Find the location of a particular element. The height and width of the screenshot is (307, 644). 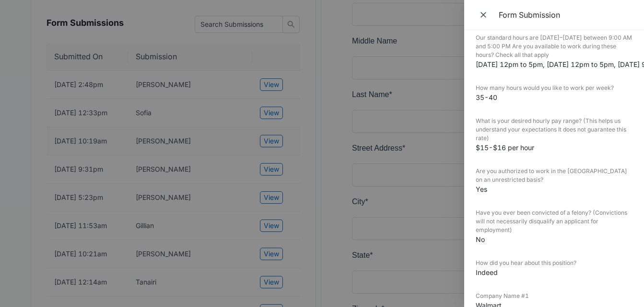

dt: How did you hear about this position? is located at coordinates (554, 263).